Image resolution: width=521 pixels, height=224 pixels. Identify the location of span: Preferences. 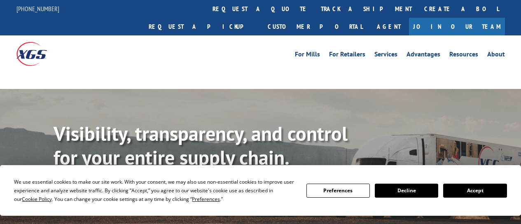
(206, 199).